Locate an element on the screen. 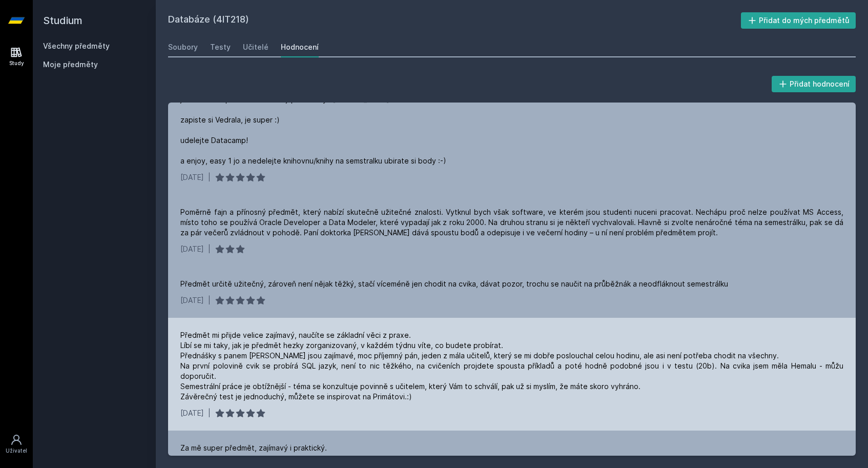  a: Study is located at coordinates (16, 56).